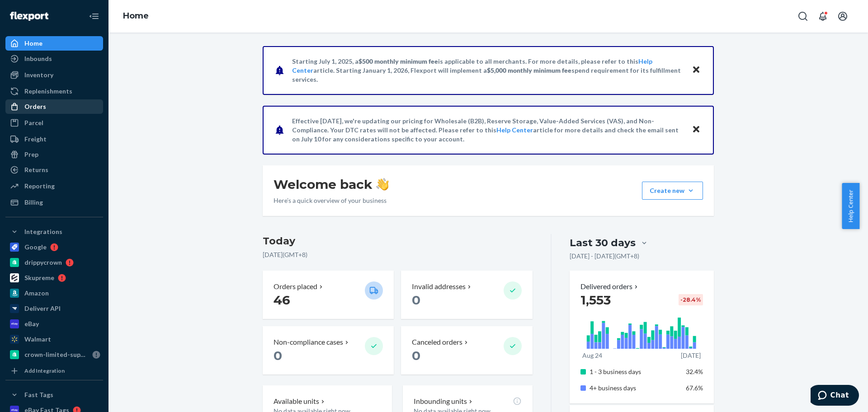  I want to click on button: Open account menu, so click(843, 16).